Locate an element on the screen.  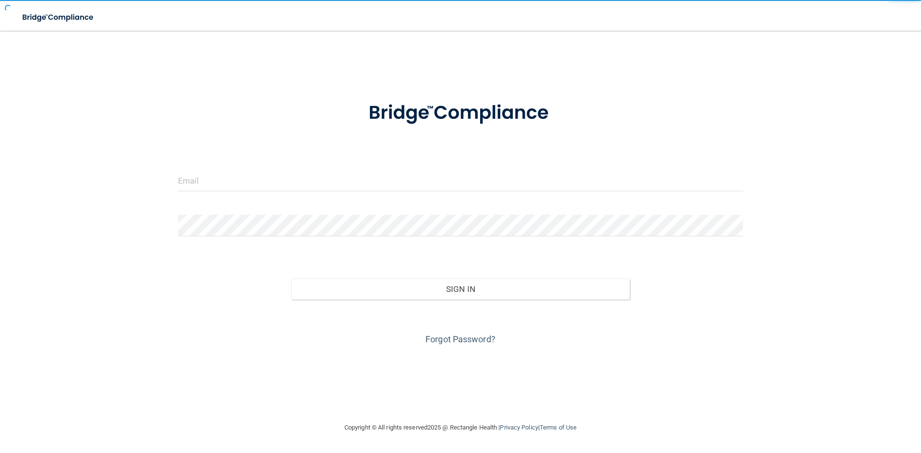
a: Terms of Use is located at coordinates (558, 428).